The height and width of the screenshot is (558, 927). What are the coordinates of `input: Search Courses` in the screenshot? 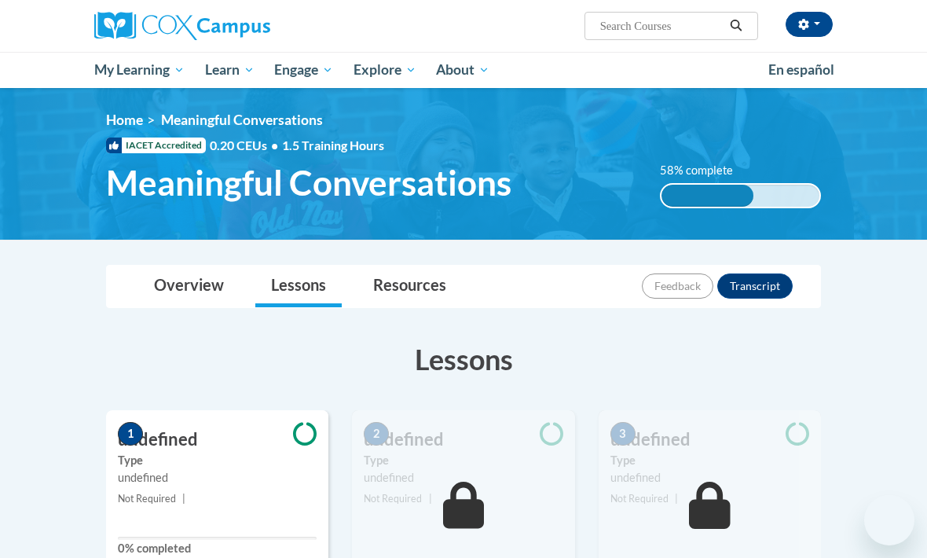 It's located at (661, 26).